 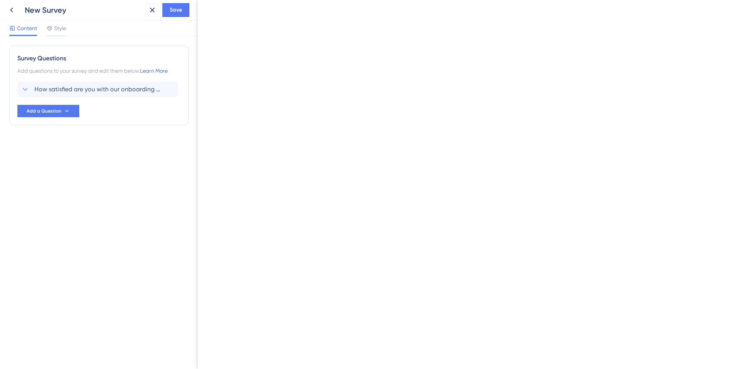 I want to click on div: Survey Questions, so click(x=99, y=58).